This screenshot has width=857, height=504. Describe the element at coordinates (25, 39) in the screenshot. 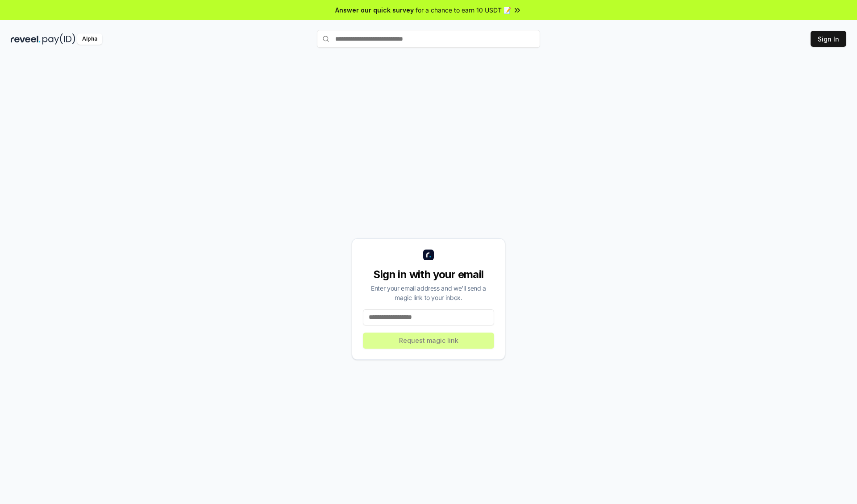

I see `img: reveel_dark` at that location.